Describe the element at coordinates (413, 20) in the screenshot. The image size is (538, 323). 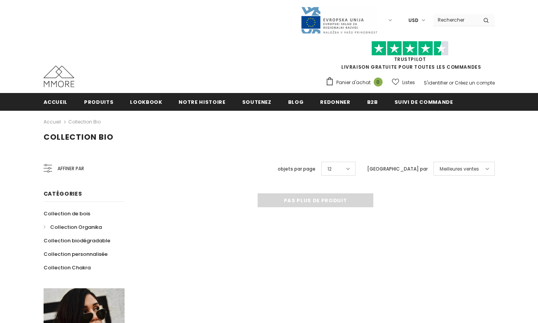
I see `span: USD` at that location.